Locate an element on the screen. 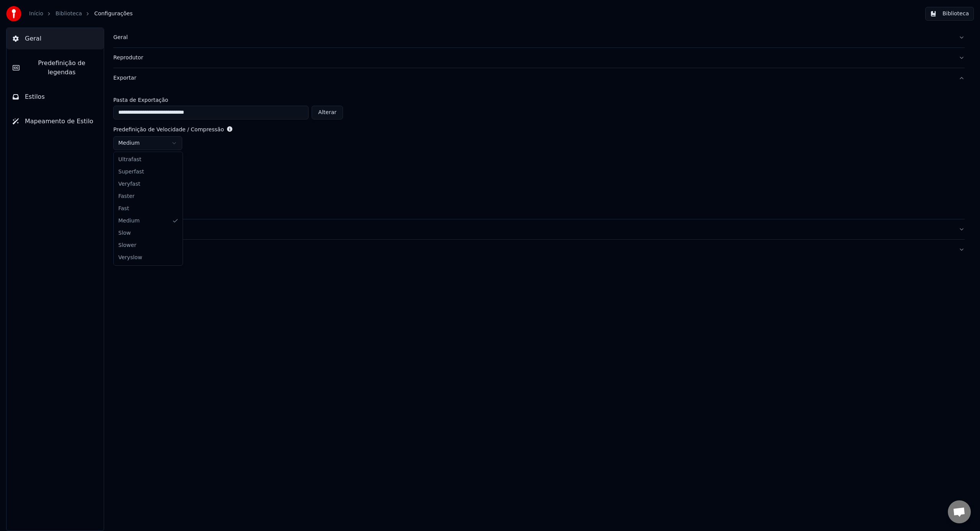 The image size is (980, 531). span: veryfast is located at coordinates (129, 184).